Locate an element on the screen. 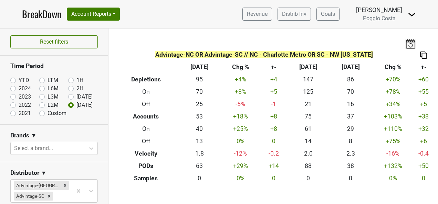 This screenshot has width=438, height=204. td: 29 is located at coordinates (350, 129).